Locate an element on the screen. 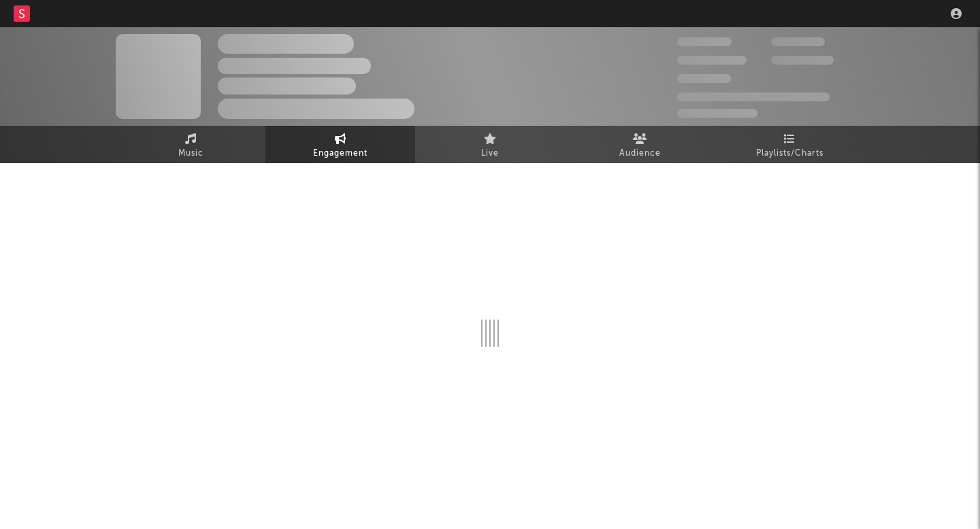  span: Engagement is located at coordinates (340, 154).